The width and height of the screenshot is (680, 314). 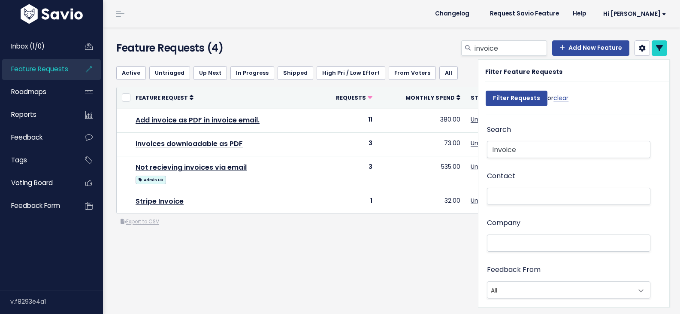 I want to click on td: 380.00, so click(x=422, y=120).